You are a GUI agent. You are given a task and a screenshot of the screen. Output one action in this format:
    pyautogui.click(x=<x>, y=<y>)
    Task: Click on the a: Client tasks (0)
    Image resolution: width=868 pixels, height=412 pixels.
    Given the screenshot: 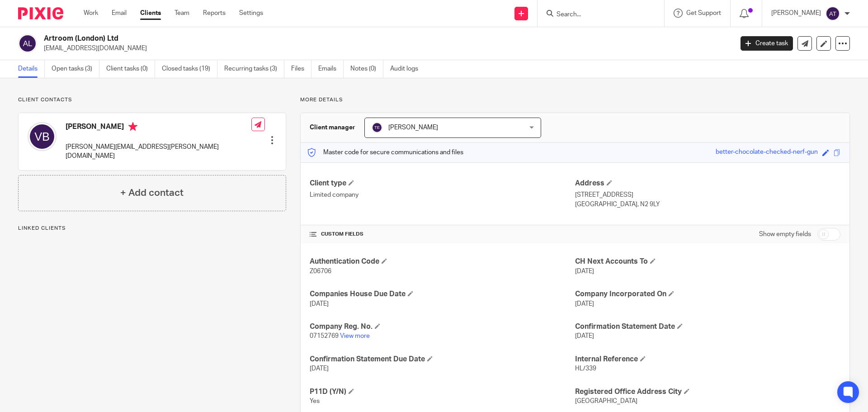 What is the action you would take?
    pyautogui.click(x=131, y=69)
    